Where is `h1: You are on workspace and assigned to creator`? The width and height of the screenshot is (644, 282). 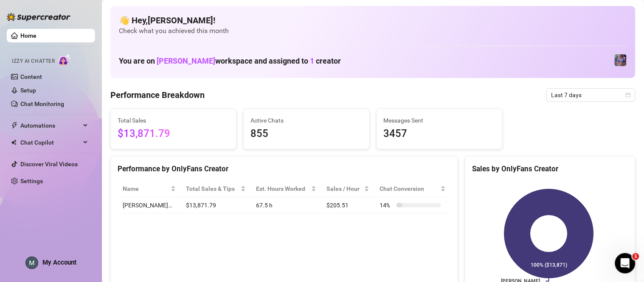
h1: You are on workspace and assigned to creator is located at coordinates (229, 61).